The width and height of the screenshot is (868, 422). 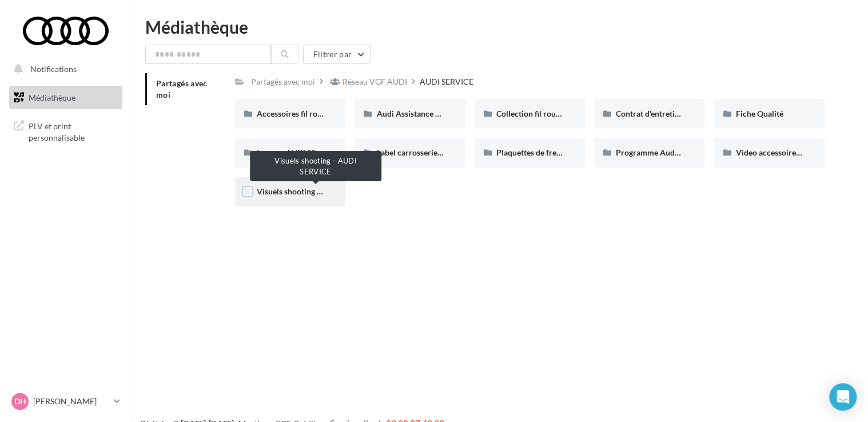 I want to click on div: AUDI SERVICE, so click(x=447, y=82).